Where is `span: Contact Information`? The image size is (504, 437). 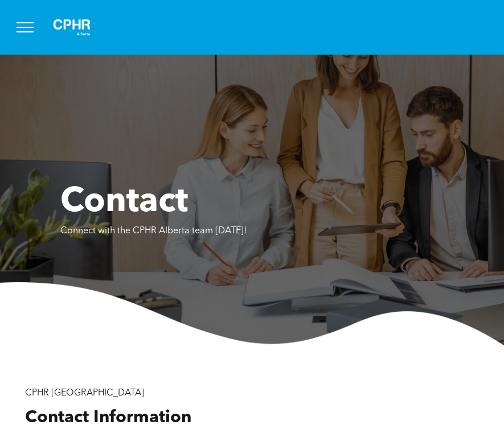 span: Contact Information is located at coordinates (108, 418).